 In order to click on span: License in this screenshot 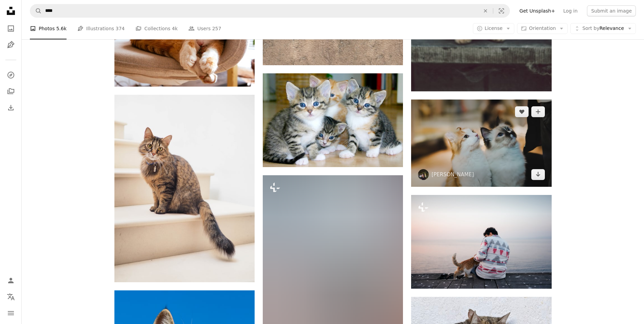, I will do `click(494, 28)`.